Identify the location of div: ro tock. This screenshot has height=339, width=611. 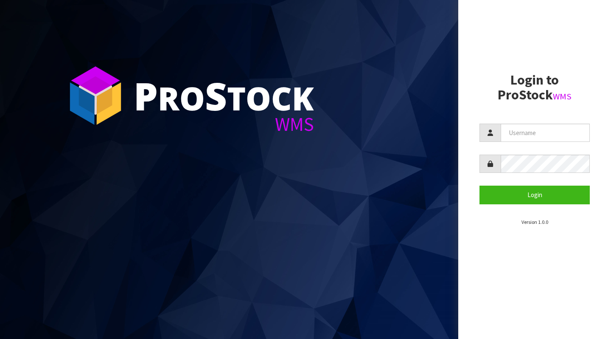
(224, 95).